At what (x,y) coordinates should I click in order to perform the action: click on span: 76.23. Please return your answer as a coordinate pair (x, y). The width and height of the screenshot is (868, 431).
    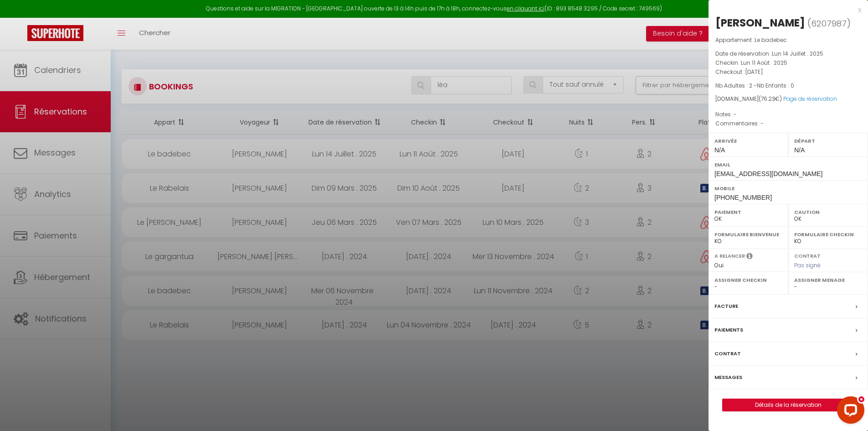
    Looking at the image, I should click on (768, 99).